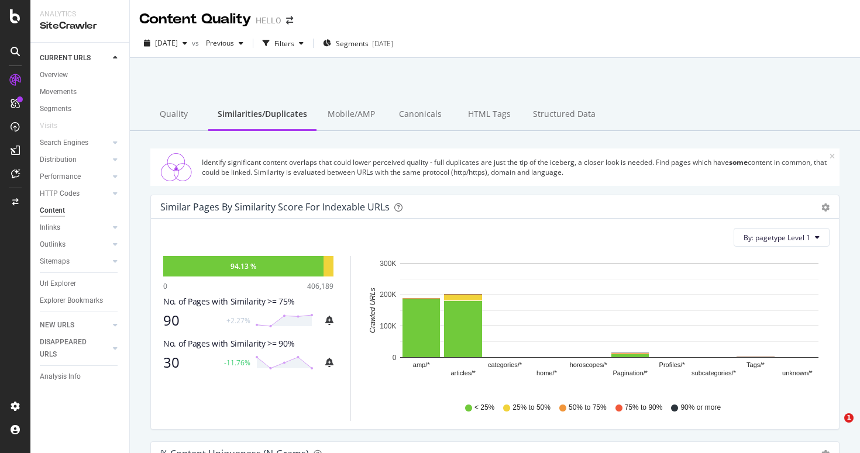 This screenshot has height=453, width=860. Describe the element at coordinates (80, 377) in the screenshot. I see `a: Analysis Info` at that location.